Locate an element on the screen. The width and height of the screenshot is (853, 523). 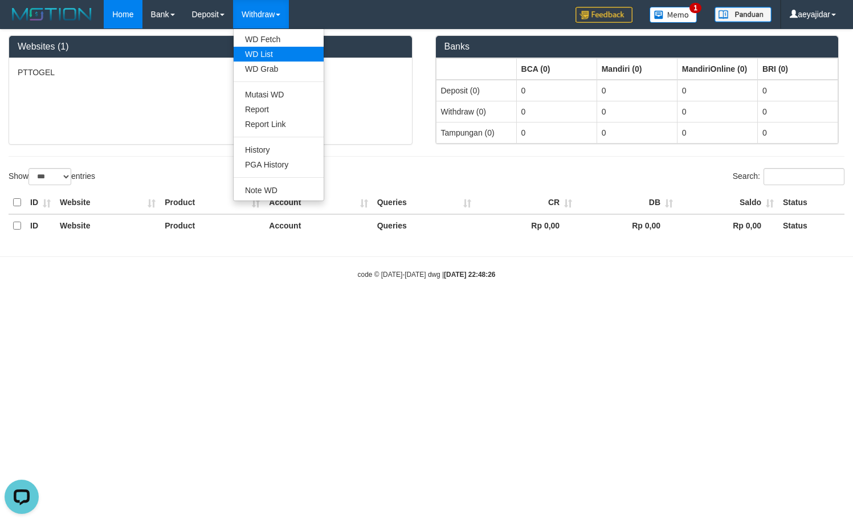
a: Report Link is located at coordinates (279, 124).